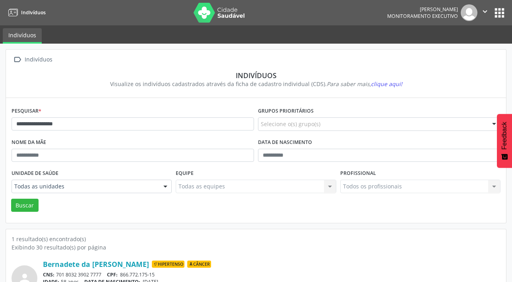 The image size is (512, 282). I want to click on div: 1 resultado(s) encontrado(s), so click(256, 239).